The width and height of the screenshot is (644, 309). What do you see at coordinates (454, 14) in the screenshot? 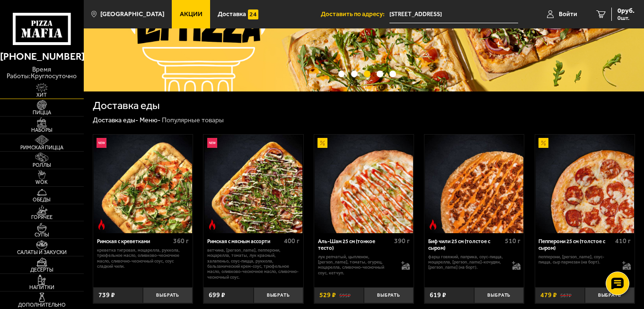
I see `input: Ваш адрес доставки` at bounding box center [454, 14].